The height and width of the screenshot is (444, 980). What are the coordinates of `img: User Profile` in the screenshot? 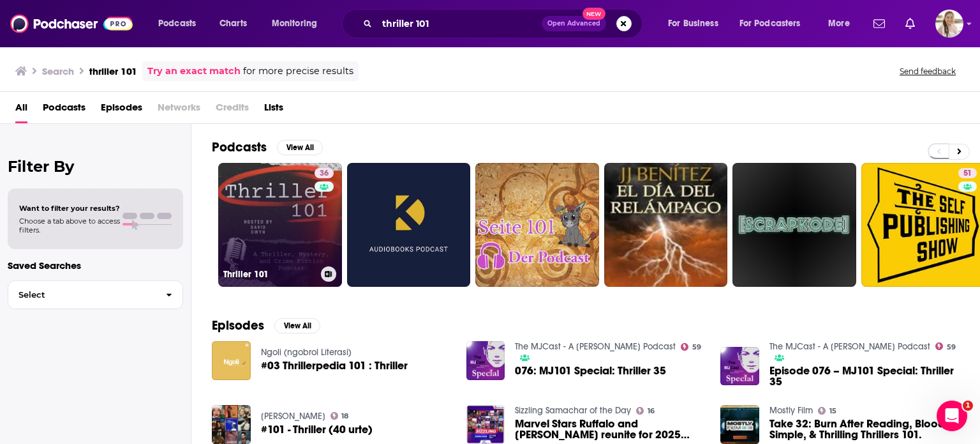 It's located at (950, 24).